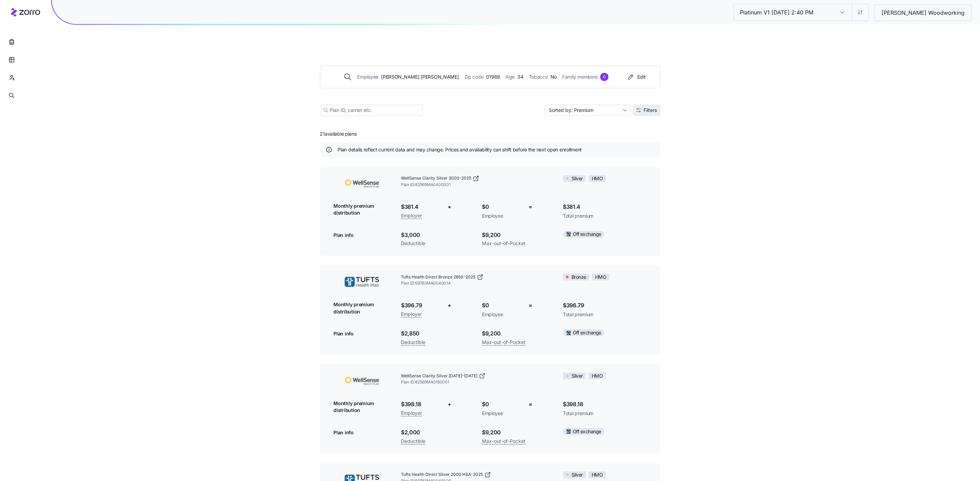 This screenshot has height=481, width=980. I want to click on span: Tobacco, so click(538, 77).